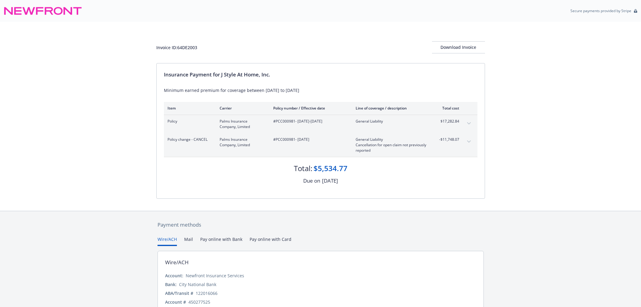 The width and height of the screenshot is (641, 307). What do you see at coordinates (242, 108) in the screenshot?
I see `div: Carrier` at bounding box center [242, 108].